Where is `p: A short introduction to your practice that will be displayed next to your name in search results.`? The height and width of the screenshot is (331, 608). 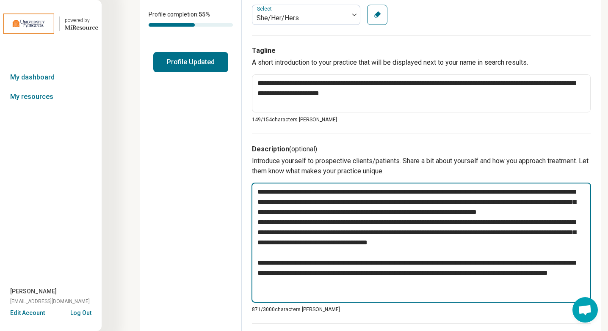 p: A short introduction to your practice that will be displayed next to your name in search results. is located at coordinates (421, 63).